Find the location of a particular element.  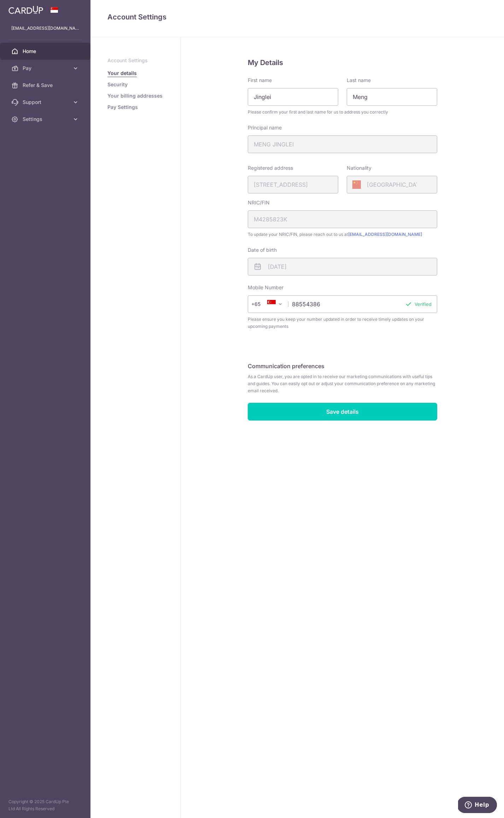

span: Pay is located at coordinates (45, 69).